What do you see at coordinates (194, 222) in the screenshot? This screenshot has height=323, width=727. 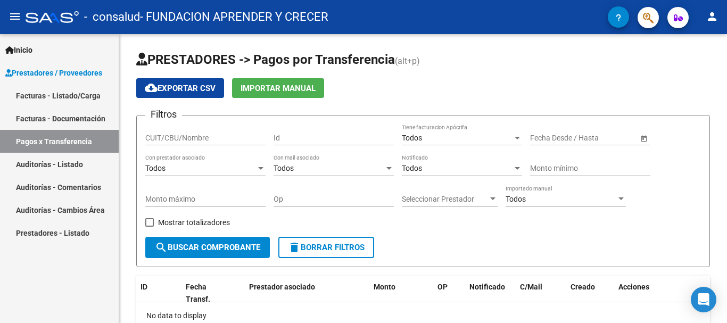 I see `span: Mostrar totalizadores` at bounding box center [194, 222].